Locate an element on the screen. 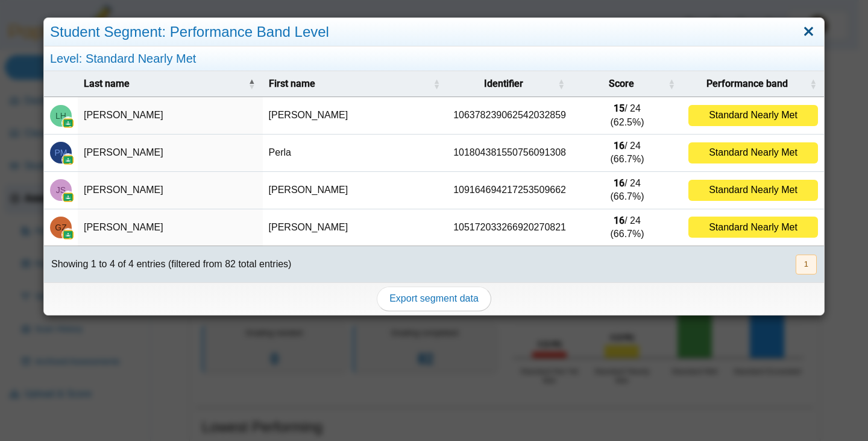 The image size is (868, 441). td: 109164694217253509662 is located at coordinates (509, 191).